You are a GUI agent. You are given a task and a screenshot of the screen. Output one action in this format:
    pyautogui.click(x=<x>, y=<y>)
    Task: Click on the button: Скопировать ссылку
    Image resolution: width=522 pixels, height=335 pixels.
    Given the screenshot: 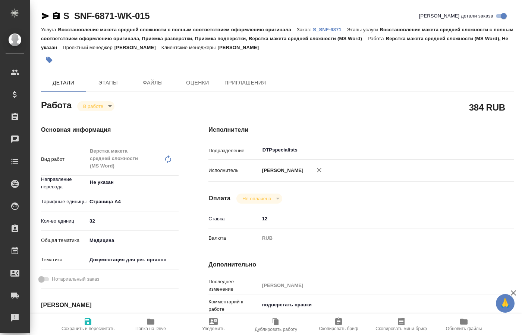 What is the action you would take?
    pyautogui.click(x=56, y=16)
    